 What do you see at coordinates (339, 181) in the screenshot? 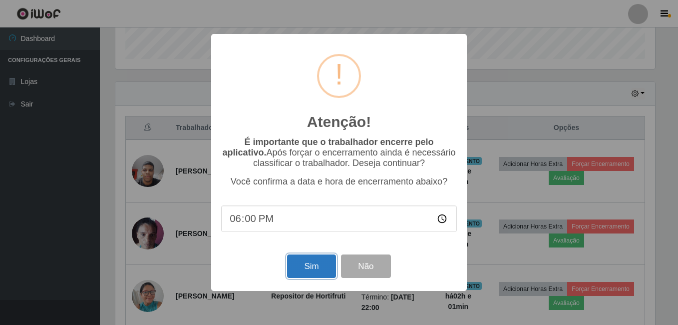
I see `p: Você confirma a data e hora de encerramento abaixo?` at bounding box center [339, 181].